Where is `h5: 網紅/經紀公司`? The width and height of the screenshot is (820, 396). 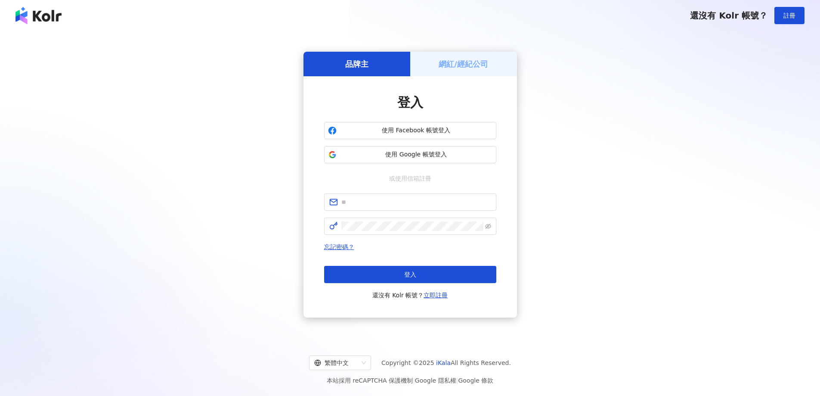 h5: 網紅/經紀公司 is located at coordinates (463, 64).